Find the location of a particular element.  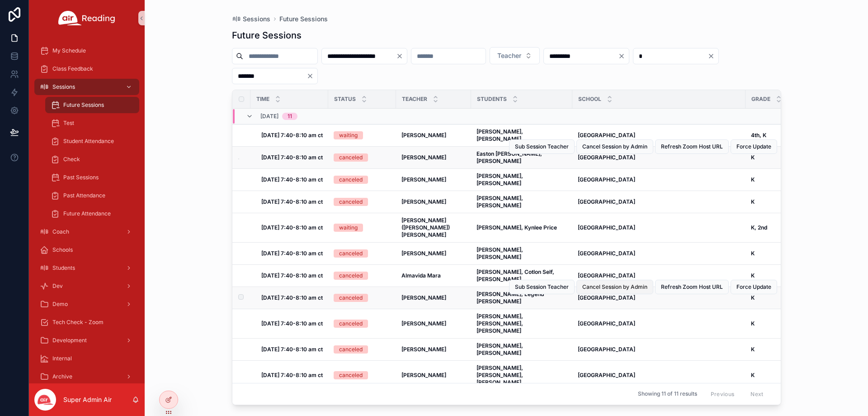

a: 4th, K is located at coordinates (779, 136).